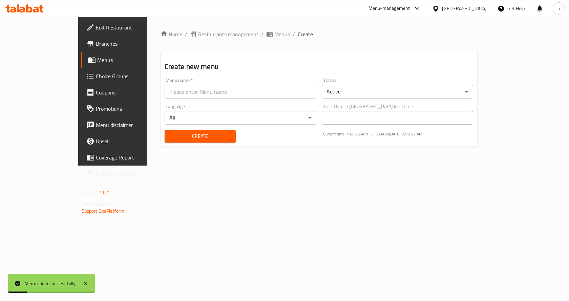 This screenshot has height=301, width=569. I want to click on a: Branches, so click(127, 44).